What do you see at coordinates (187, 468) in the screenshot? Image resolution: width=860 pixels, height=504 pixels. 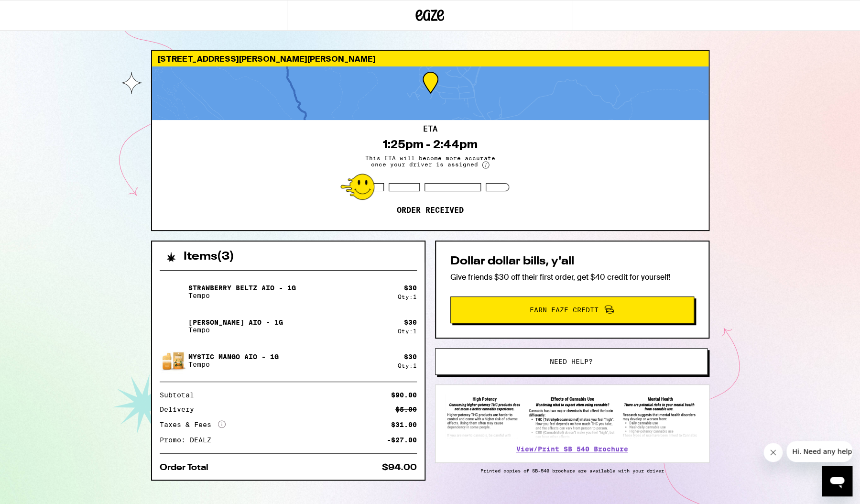 I see `div: Order Total` at bounding box center [187, 468].